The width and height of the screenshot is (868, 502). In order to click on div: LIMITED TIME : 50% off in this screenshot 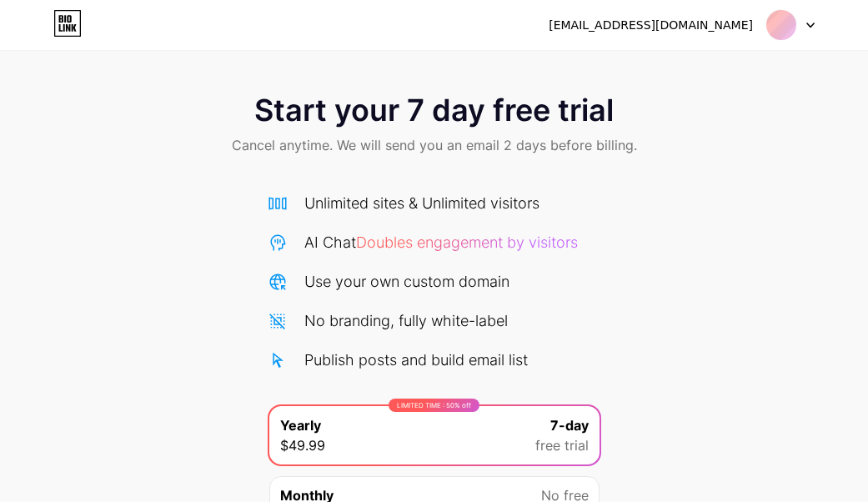, I will do `click(434, 405)`.